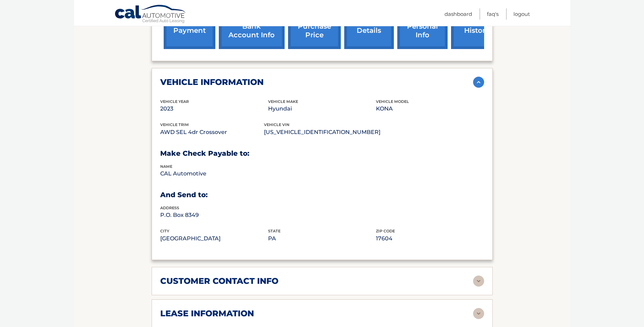  Describe the element at coordinates (430, 238) in the screenshot. I see `p: 17604` at that location.